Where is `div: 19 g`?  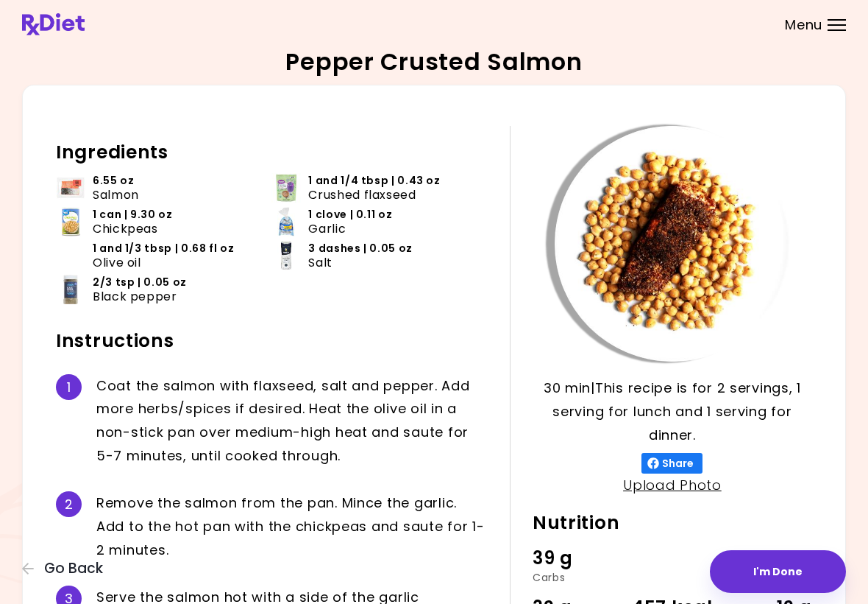
div: 19 g is located at coordinates (765, 558).